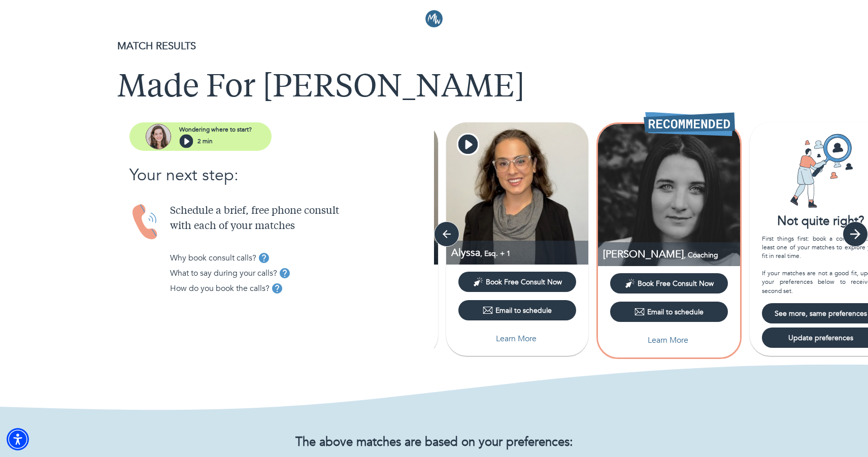  What do you see at coordinates (145, 222) in the screenshot?
I see `img: Handset` at bounding box center [145, 222].